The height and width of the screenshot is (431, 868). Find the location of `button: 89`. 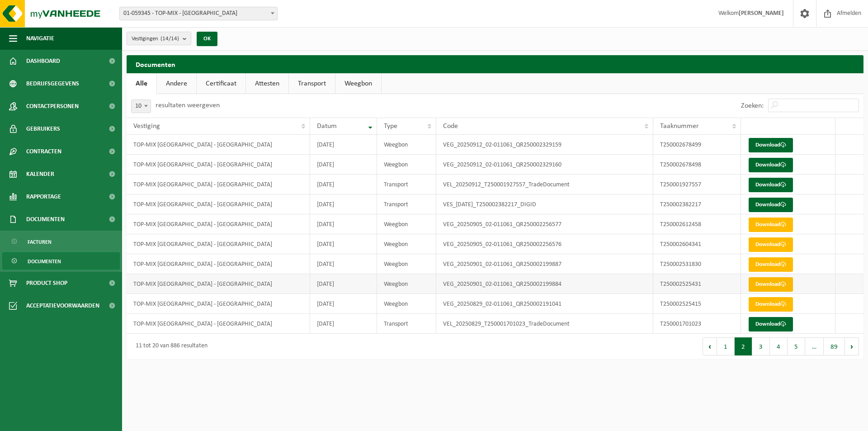

button: 89 is located at coordinates (834, 346).